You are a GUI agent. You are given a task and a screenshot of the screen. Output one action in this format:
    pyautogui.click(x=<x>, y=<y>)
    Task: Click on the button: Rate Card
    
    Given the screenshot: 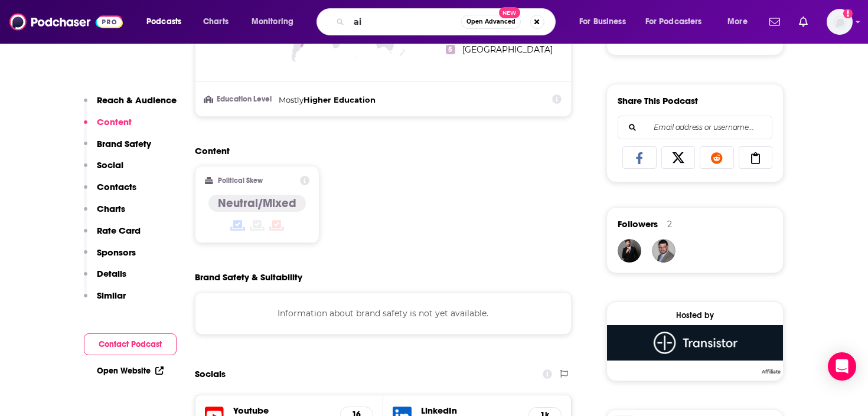 What is the action you would take?
    pyautogui.click(x=112, y=235)
    